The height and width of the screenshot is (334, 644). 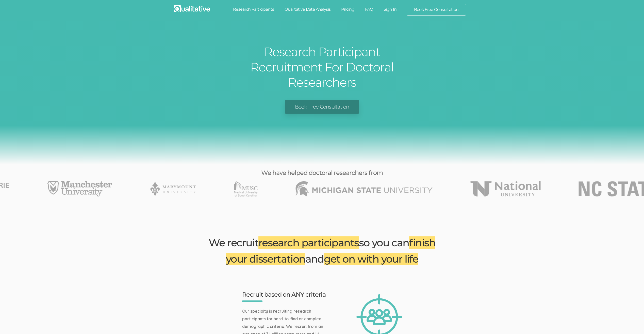 What do you see at coordinates (364, 189) in the screenshot?
I see `img: Michigan State University` at bounding box center [364, 189].